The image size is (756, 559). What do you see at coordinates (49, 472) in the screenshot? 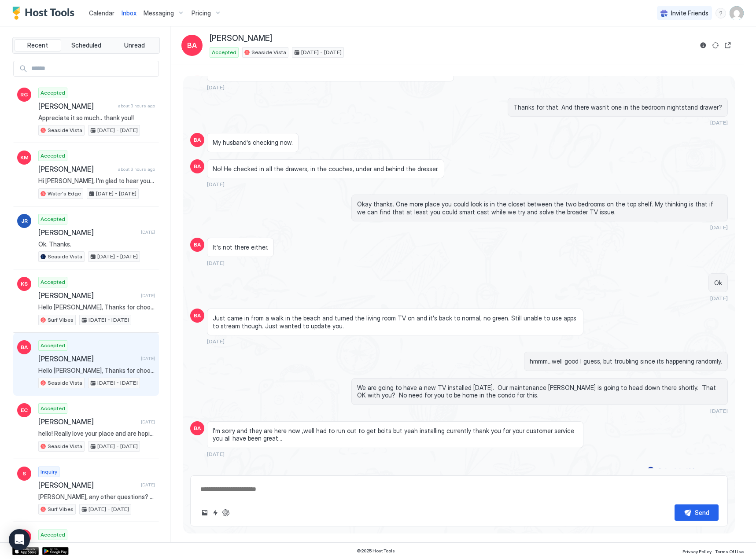
I see `span: Inquiry` at bounding box center [49, 472].